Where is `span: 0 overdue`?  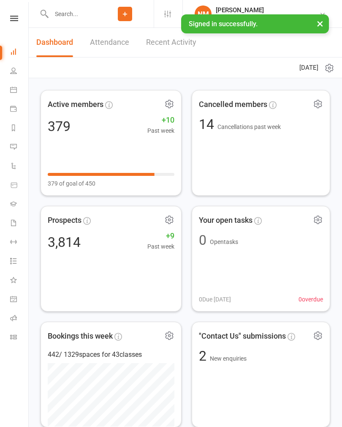
span: 0 overdue is located at coordinates (311, 299).